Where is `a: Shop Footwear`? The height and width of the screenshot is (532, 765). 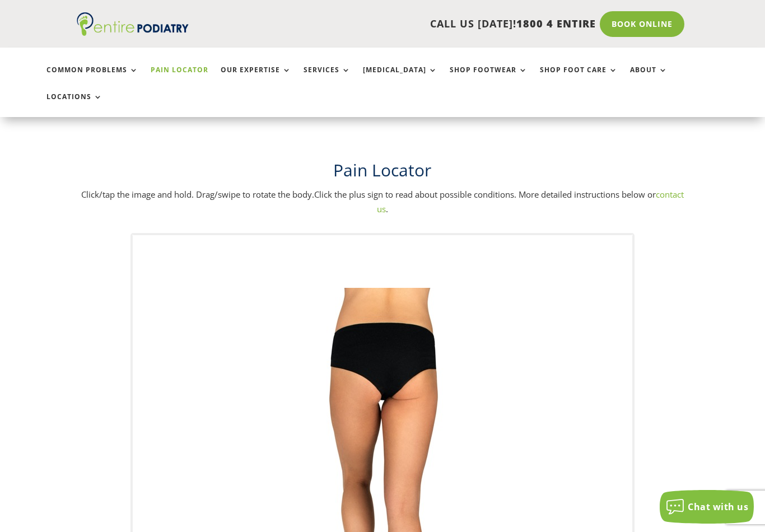
a: Shop Footwear is located at coordinates (488, 78).